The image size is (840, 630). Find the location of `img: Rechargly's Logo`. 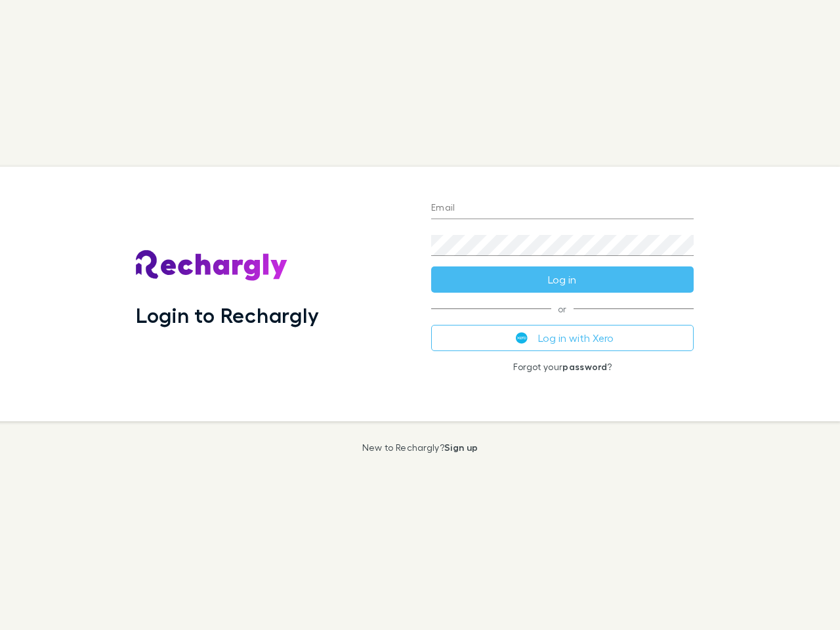

img: Rechargly's Logo is located at coordinates (212, 266).